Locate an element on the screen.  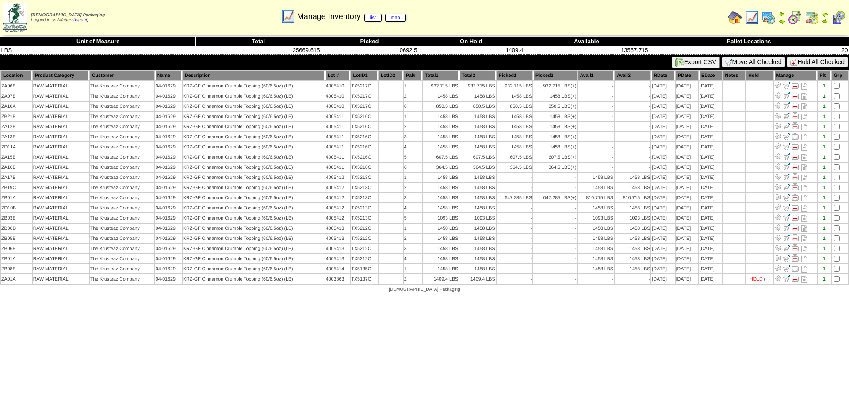
th: Unit of Measure is located at coordinates (98, 42).